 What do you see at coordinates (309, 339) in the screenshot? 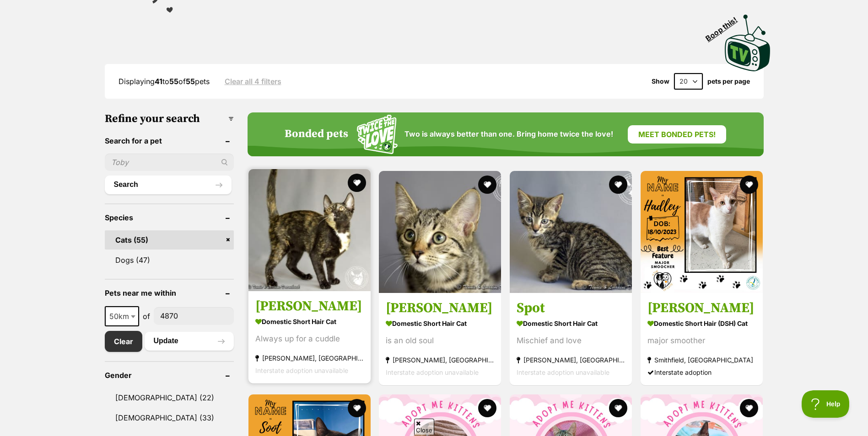
I see `div: Always up for a cuddle` at bounding box center [309, 339].